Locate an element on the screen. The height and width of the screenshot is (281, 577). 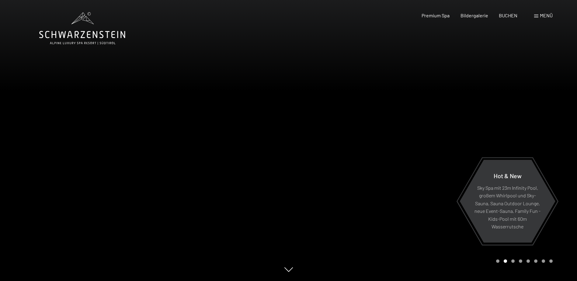
div: Carousel Page 3 is located at coordinates (512, 261).